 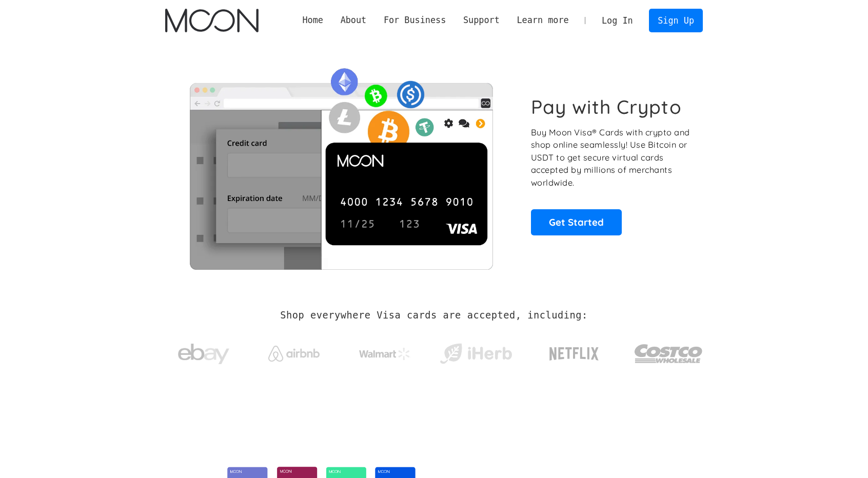 I want to click on div: Support, so click(x=481, y=20).